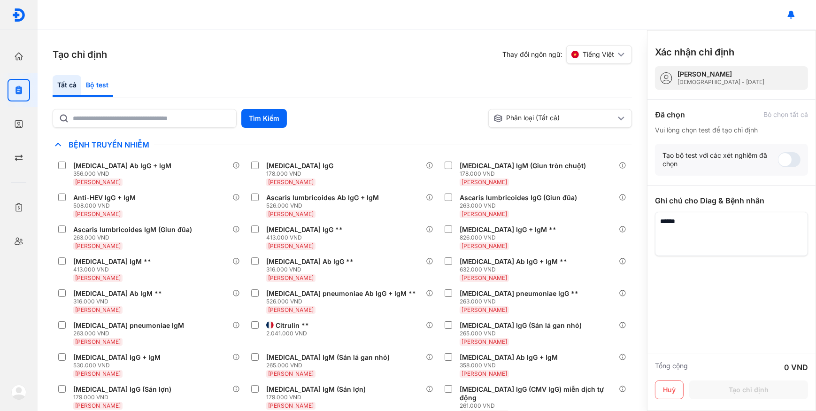 The image size is (816, 411). What do you see at coordinates (106, 206) in the screenshot?
I see `div: 508.000 VND` at bounding box center [106, 206].